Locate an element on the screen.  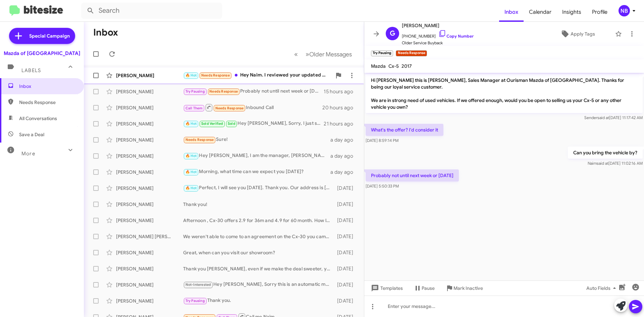
a: Inbox is located at coordinates (511, 12).